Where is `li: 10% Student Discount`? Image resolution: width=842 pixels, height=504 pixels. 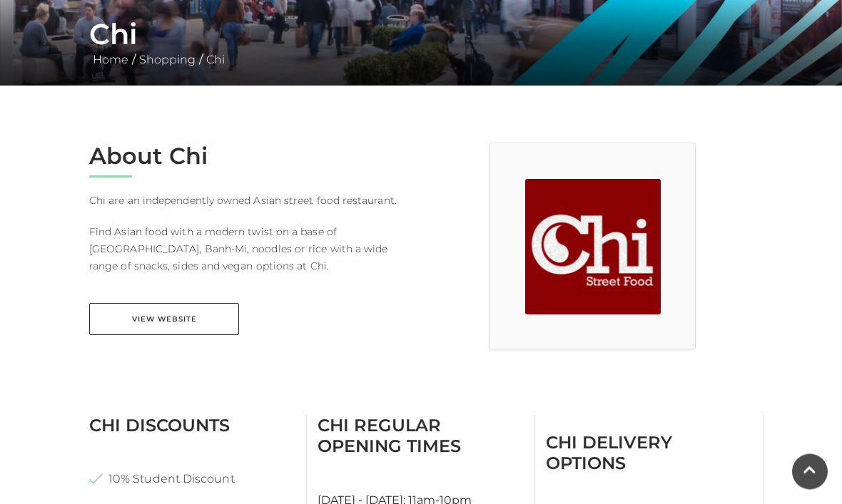 li: 10% Student Discount is located at coordinates (192, 479).